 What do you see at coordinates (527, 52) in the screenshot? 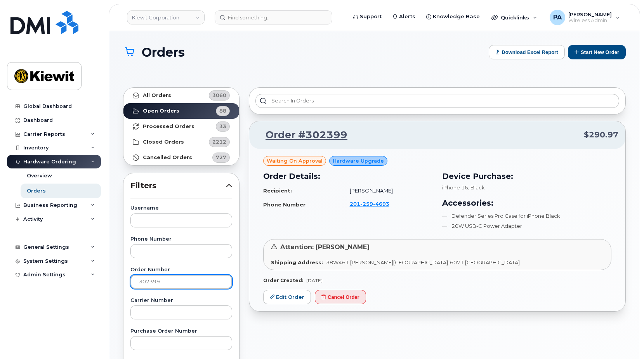
I see `a: Download Excel Report` at bounding box center [527, 52].